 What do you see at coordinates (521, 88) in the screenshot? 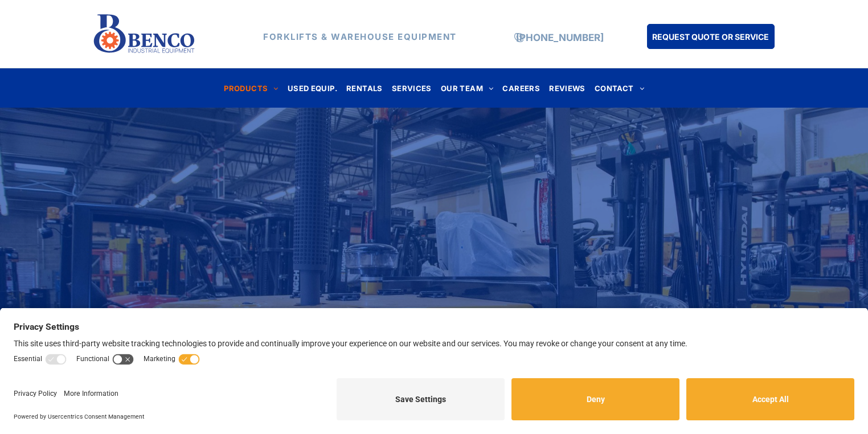
I see `a: CAREERS` at bounding box center [521, 88].